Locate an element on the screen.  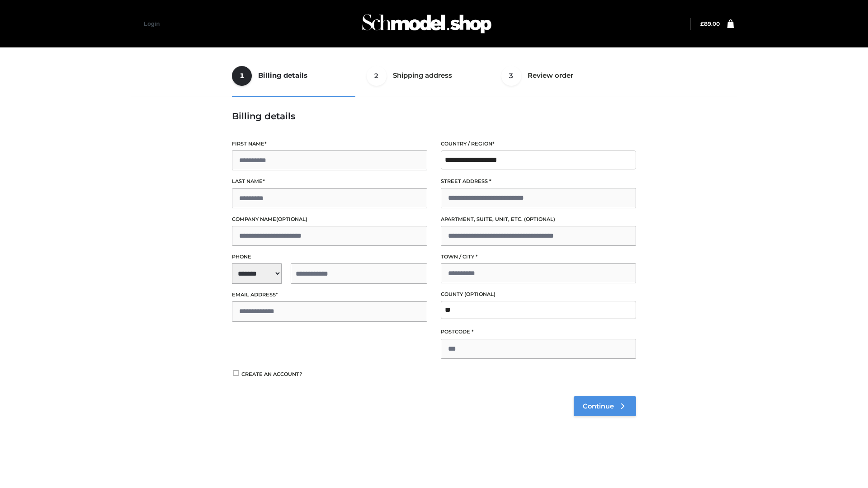
label: Last name is located at coordinates (330, 181).